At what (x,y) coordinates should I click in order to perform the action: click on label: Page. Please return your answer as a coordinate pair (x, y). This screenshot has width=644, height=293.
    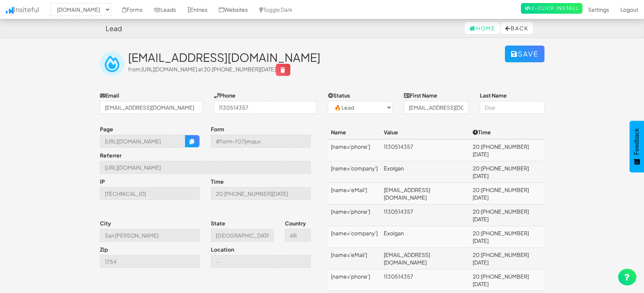
    Looking at the image, I should click on (106, 129).